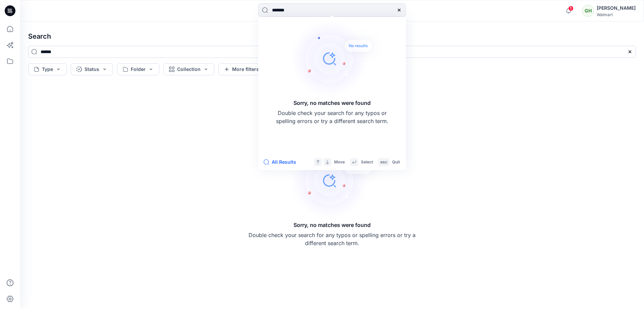 Image resolution: width=644 pixels, height=309 pixels. Describe the element at coordinates (571, 8) in the screenshot. I see `span: 1` at that location.